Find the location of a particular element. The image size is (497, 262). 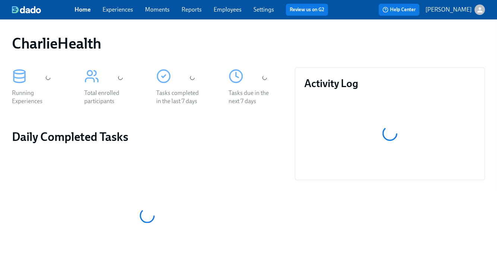

a: Reports is located at coordinates (192, 9).